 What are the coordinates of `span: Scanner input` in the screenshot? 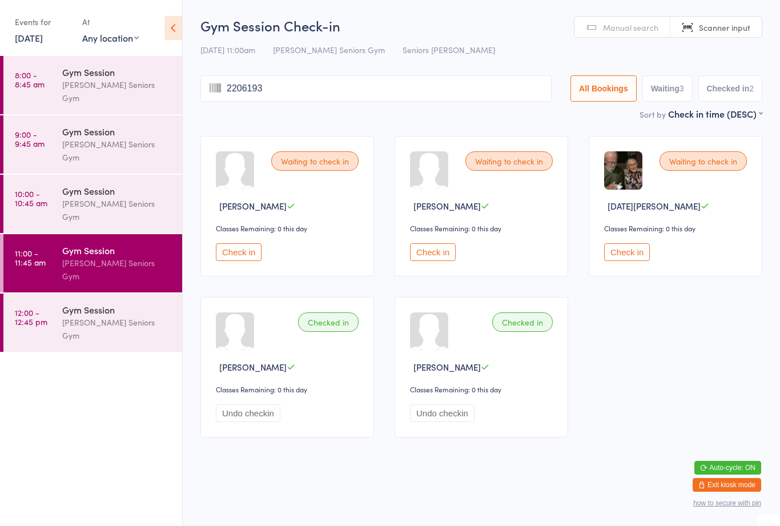 It's located at (725, 27).